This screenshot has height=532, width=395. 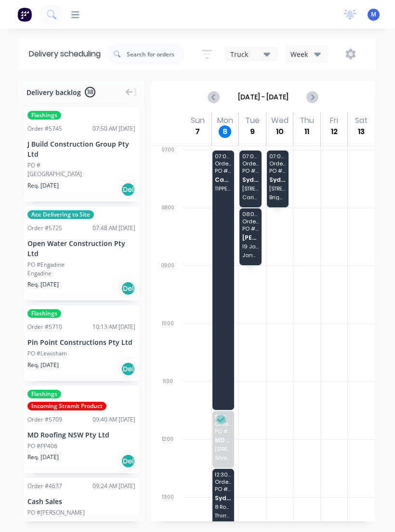 What do you see at coordinates (251, 164) in the screenshot?
I see `span: Order # 5487` at bounding box center [251, 164].